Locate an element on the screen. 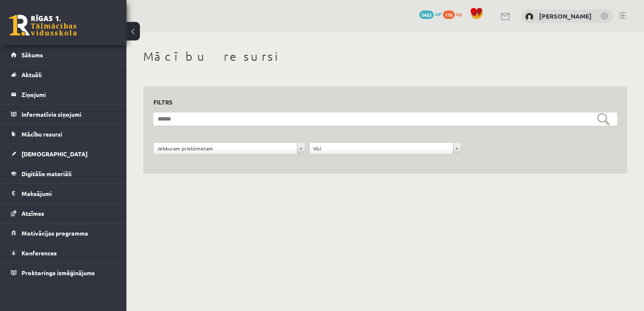 Image resolution: width=644 pixels, height=311 pixels. h1: Mācību resursi is located at coordinates (385, 56).